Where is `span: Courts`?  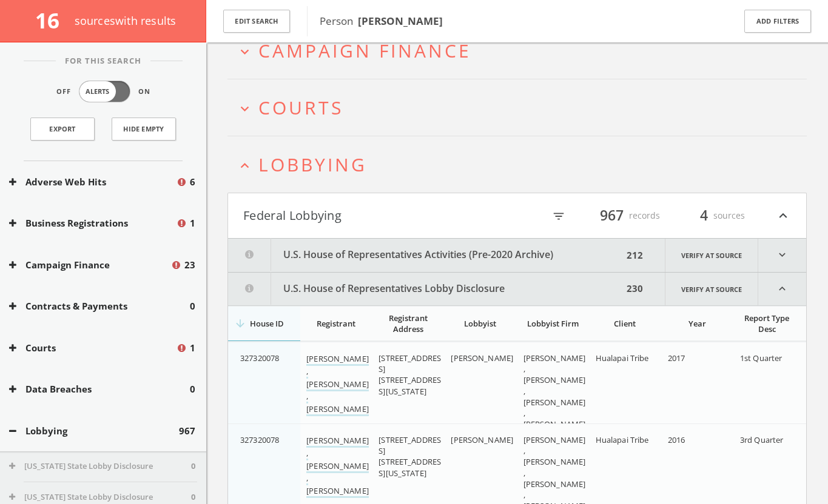 span: Courts is located at coordinates (301, 107).